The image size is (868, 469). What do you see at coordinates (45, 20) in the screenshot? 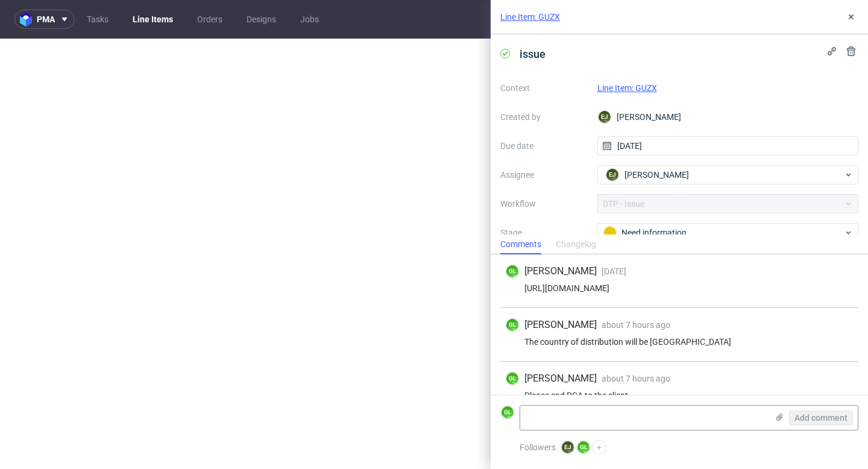
I see `span: pma` at bounding box center [45, 20].